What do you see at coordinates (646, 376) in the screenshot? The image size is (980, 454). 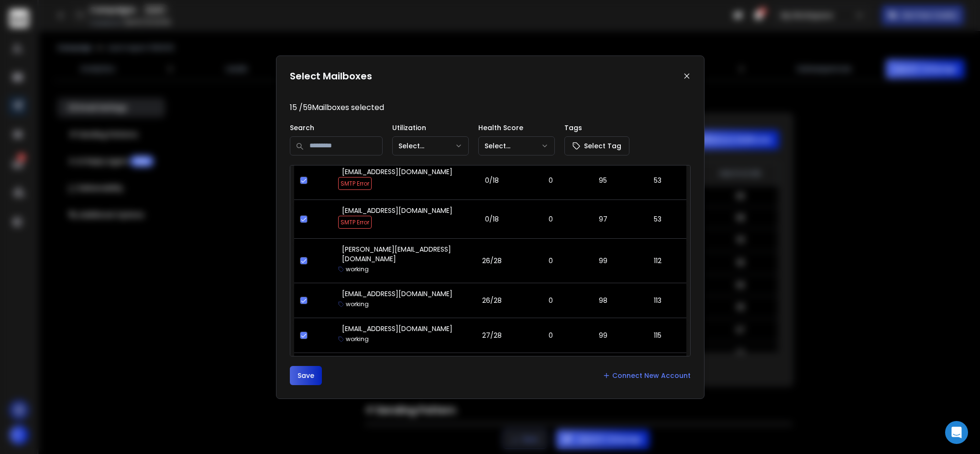 I see `a: Connect New Account` at bounding box center [646, 376].